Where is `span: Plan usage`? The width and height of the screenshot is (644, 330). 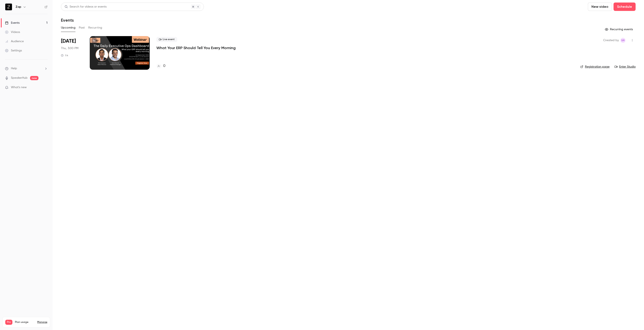
span: Plan usage is located at coordinates (25, 322).